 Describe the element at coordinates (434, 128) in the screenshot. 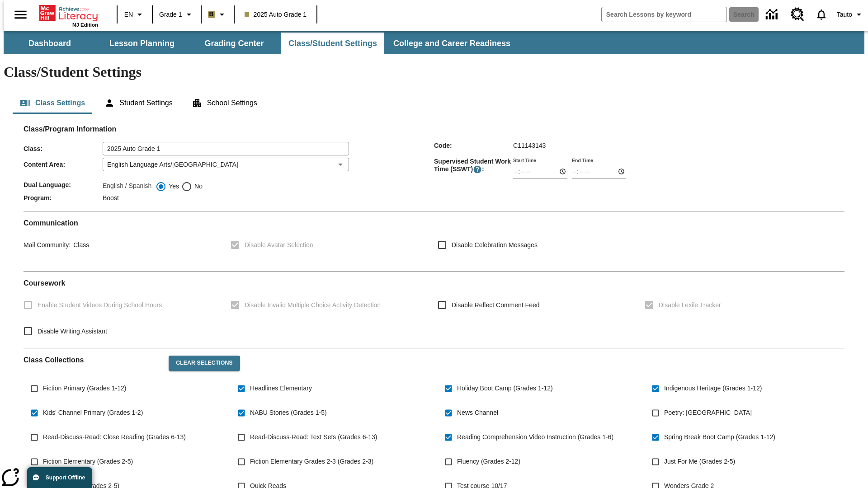

I see `h2: Class/Program Information` at that location.